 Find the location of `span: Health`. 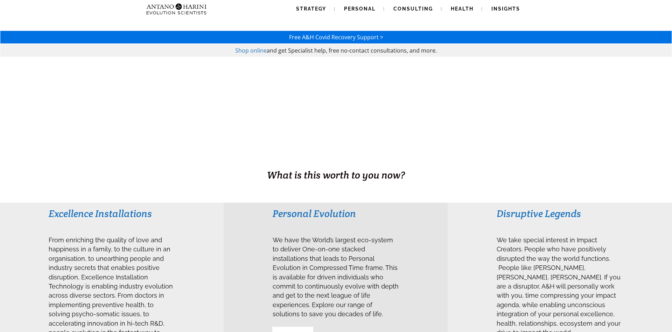

span: Health is located at coordinates (462, 9).